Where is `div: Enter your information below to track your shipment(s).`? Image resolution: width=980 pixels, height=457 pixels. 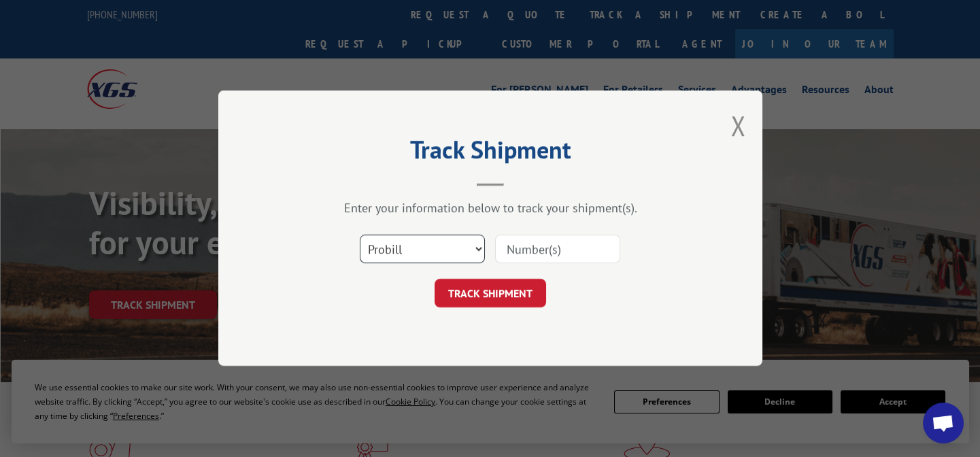 div: Enter your information below to track your shipment(s). is located at coordinates (490, 208).